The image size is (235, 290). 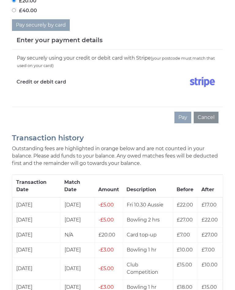 What do you see at coordinates (209, 205) in the screenshot?
I see `span: £17.00` at bounding box center [209, 205].